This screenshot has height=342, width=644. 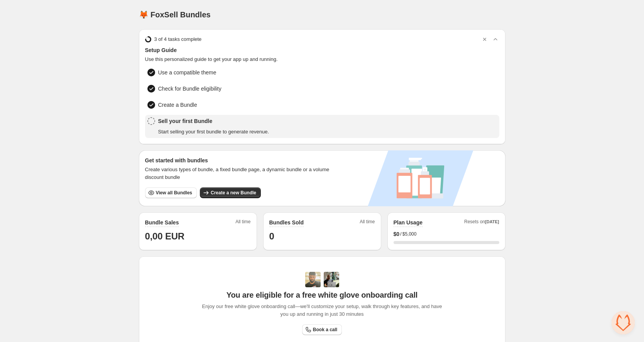 I want to click on span: View all Bundles, so click(x=174, y=193).